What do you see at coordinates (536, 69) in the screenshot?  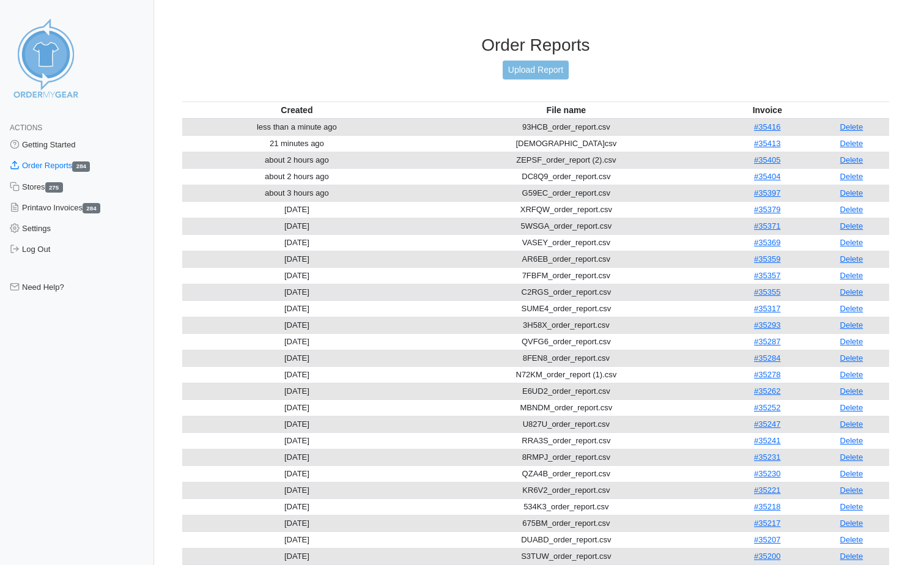 I see `a: Upload Report` at bounding box center [536, 69].